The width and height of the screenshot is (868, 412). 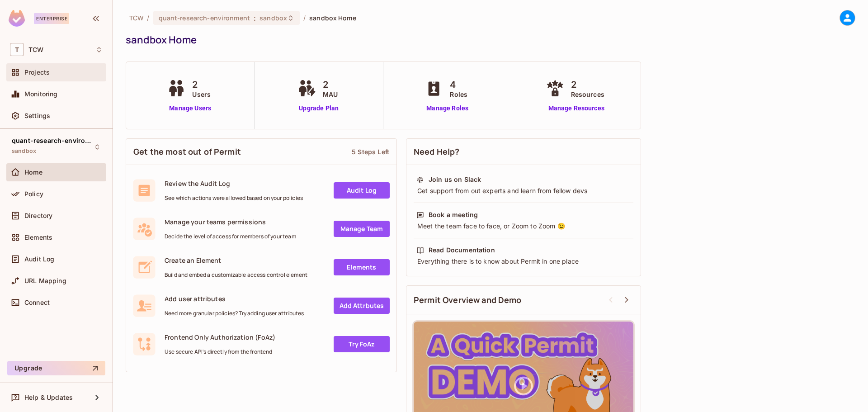 What do you see at coordinates (17, 18) in the screenshot?
I see `img: SReyMgAAAABJRU5ErkJggg==` at bounding box center [17, 18].